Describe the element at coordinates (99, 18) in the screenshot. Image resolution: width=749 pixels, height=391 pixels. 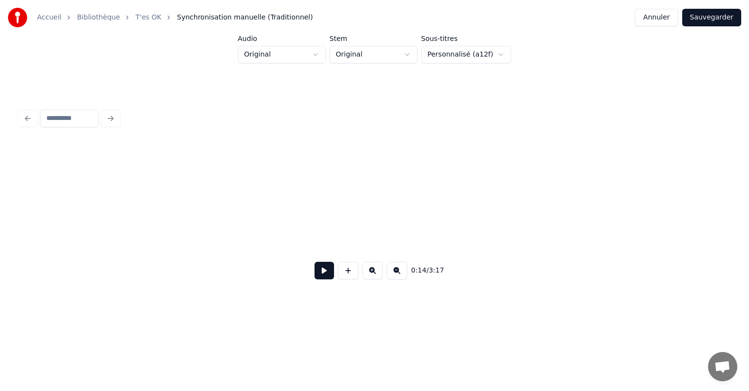
I see `a: Bibliothèque` at that location.